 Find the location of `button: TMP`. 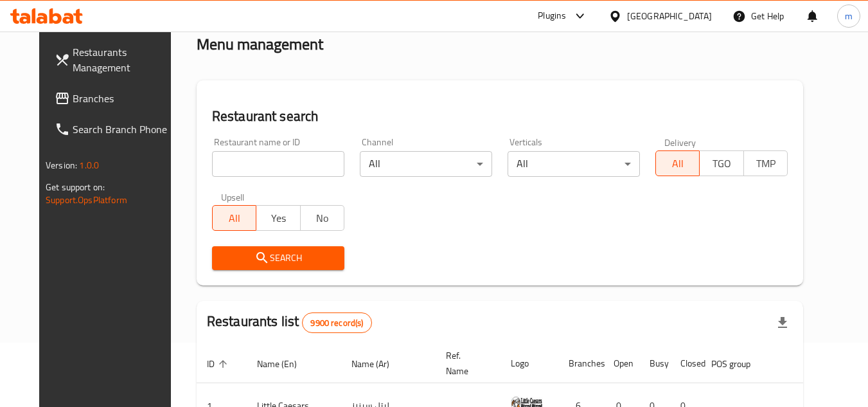

button: TMP is located at coordinates (765, 164).